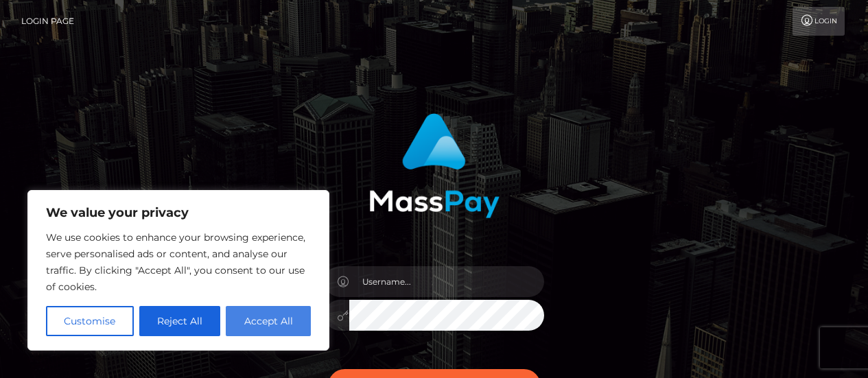 This screenshot has height=378, width=868. Describe the element at coordinates (268, 321) in the screenshot. I see `button: Accept All` at that location.